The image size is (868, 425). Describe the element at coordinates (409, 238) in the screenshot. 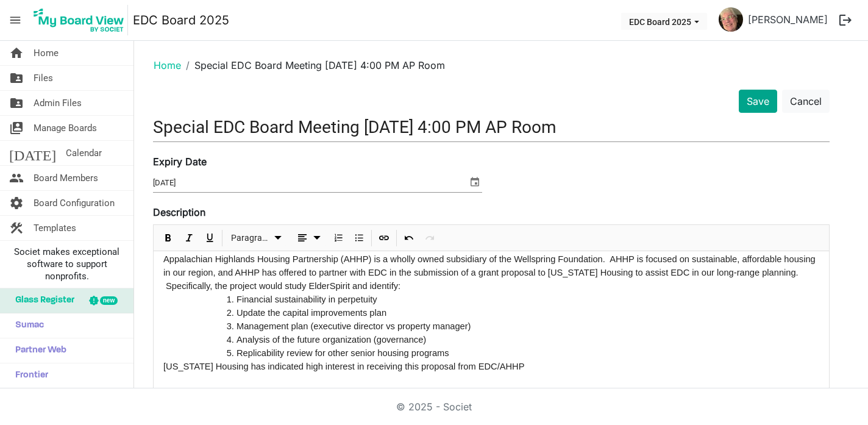

I see `div: Undo` at that location.